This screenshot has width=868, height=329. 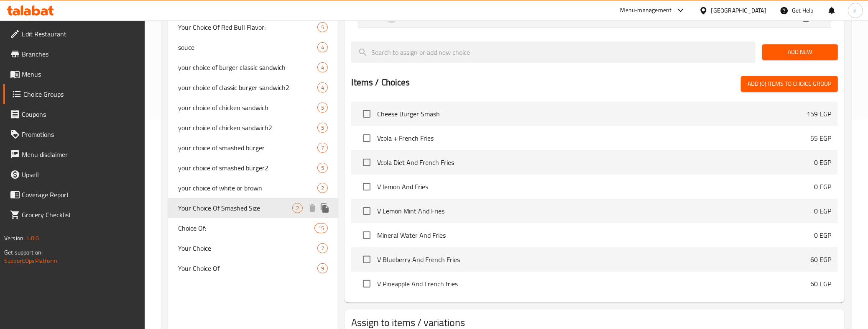 What do you see at coordinates (74, 135) in the screenshot?
I see `a: Promotions` at bounding box center [74, 135].